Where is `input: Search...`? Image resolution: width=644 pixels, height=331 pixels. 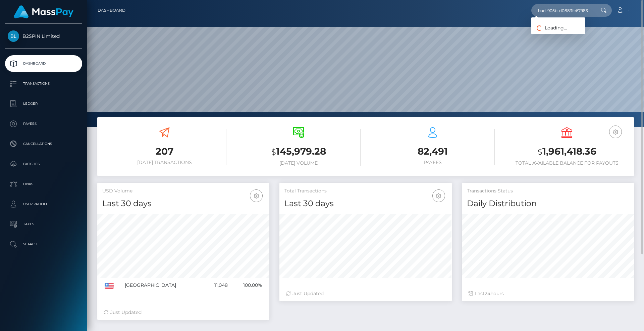
input: Search... is located at coordinates (563, 11).